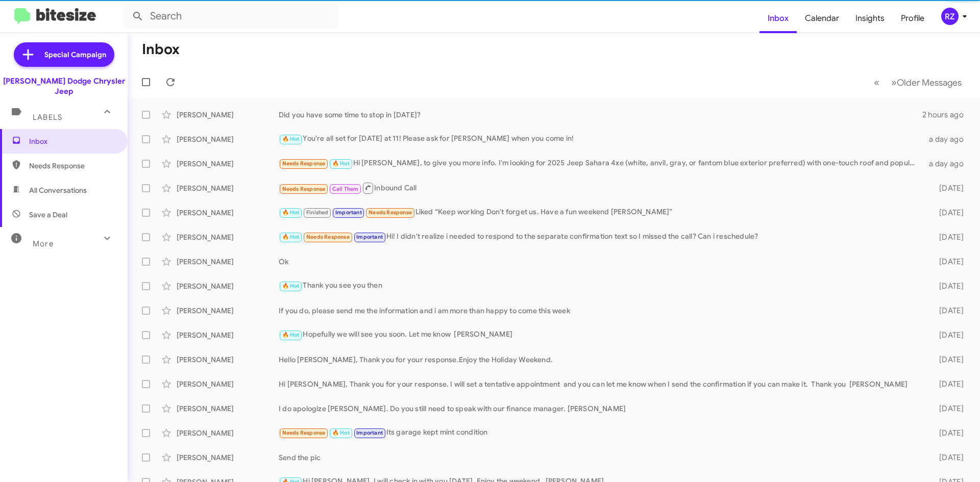  Describe the element at coordinates (48, 117) in the screenshot. I see `span: Labels` at that location.